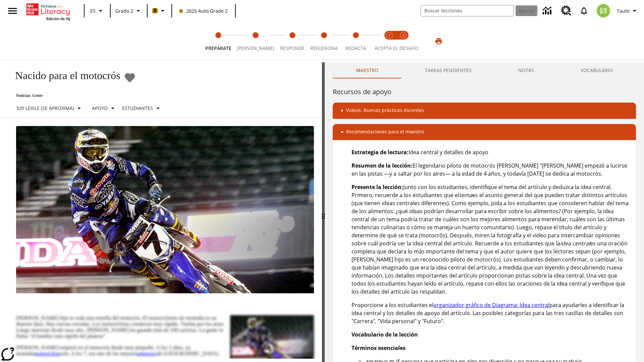  Describe the element at coordinates (380, 152) in the screenshot. I see `strong: Estrategia de lectura:` at that location.